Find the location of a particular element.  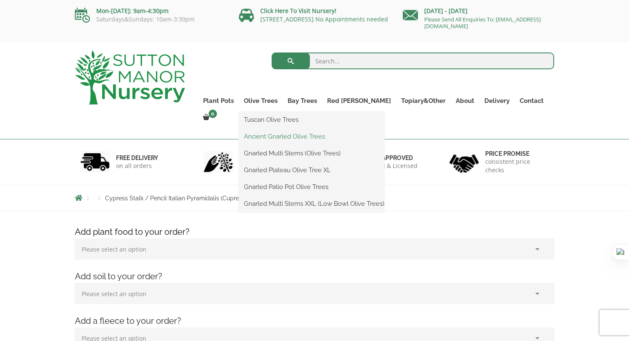

a: Tuscan Olive Trees is located at coordinates (312, 120).